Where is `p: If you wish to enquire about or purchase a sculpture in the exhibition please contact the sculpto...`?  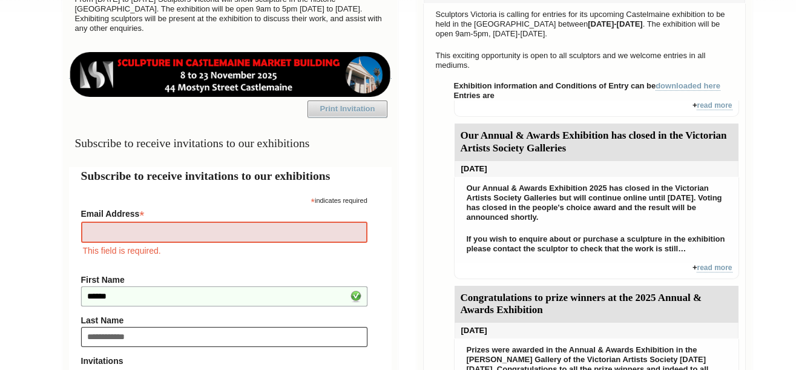 p: If you wish to enquire about or purchase a sculpture in the exhibition please contact the sculpto... is located at coordinates (597, 244).